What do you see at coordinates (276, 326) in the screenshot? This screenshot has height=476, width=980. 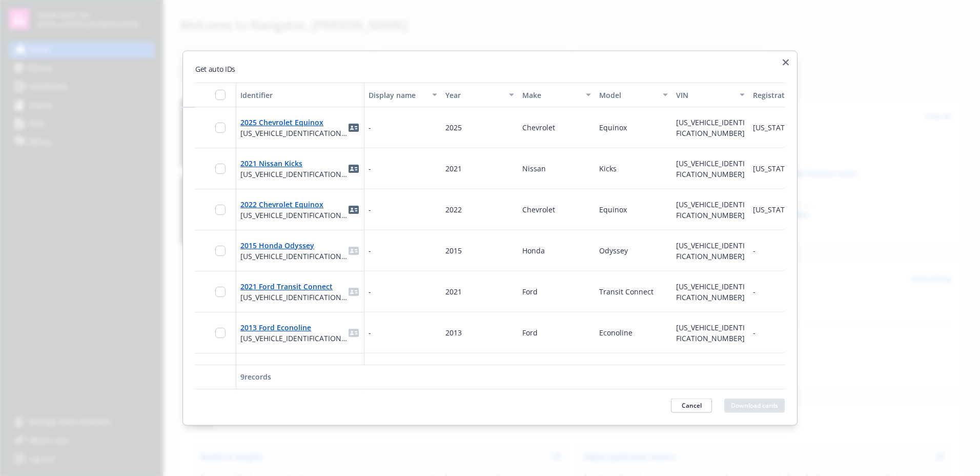 I see `a: 2013 Ford Econoline` at bounding box center [276, 326].